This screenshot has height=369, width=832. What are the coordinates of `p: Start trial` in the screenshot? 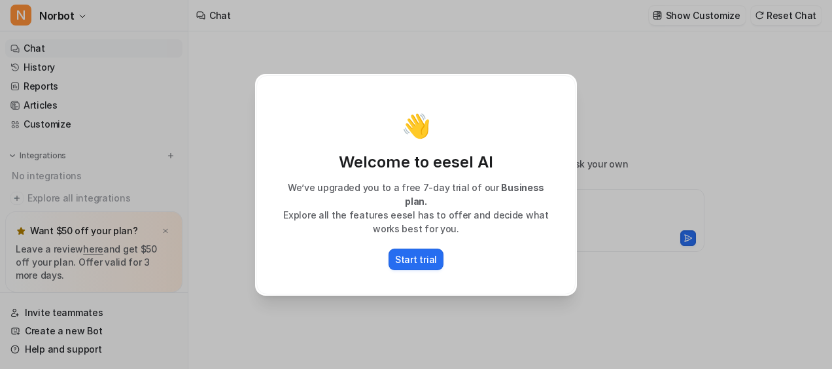 It's located at (416, 259).